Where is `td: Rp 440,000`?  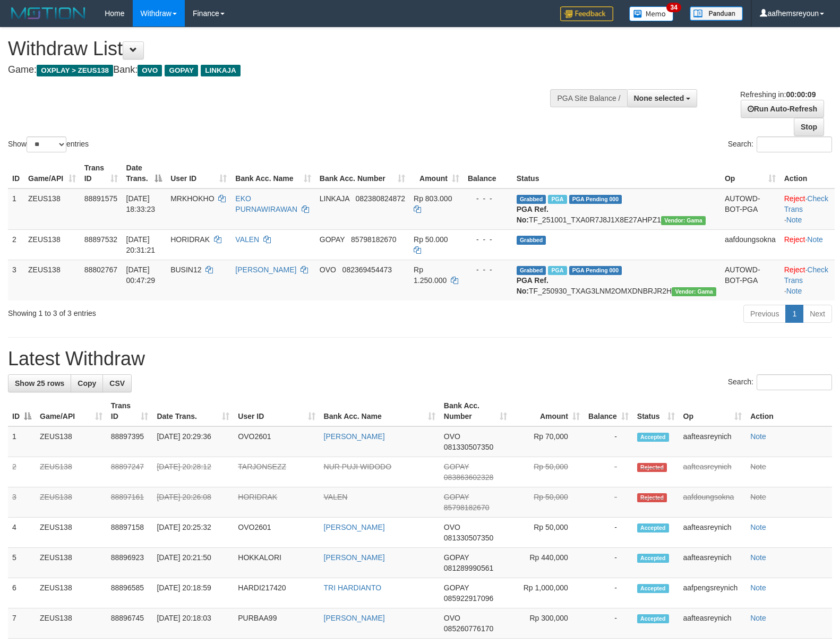
td: Rp 440,000 is located at coordinates (548, 563).